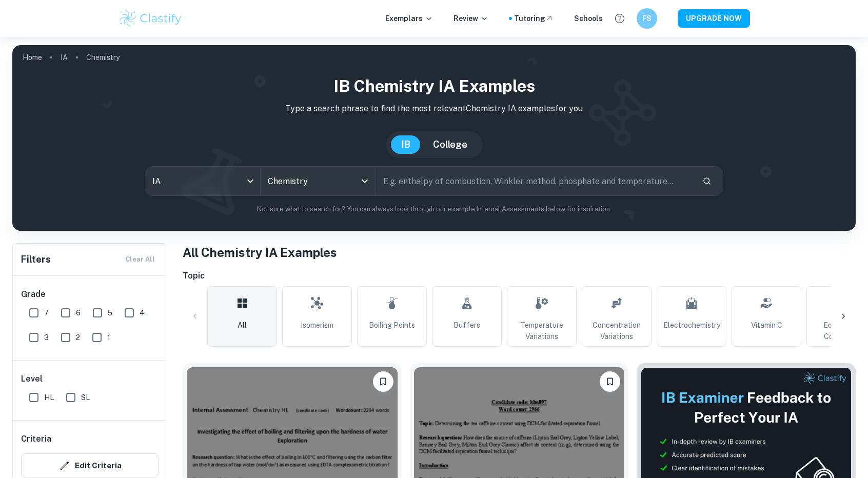 Image resolution: width=868 pixels, height=478 pixels. Describe the element at coordinates (589, 18) in the screenshot. I see `a: Schools` at that location.